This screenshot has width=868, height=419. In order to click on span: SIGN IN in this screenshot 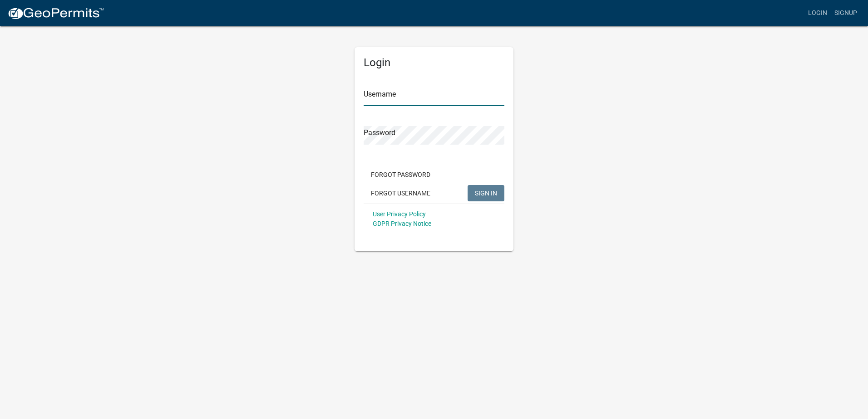, I will do `click(486, 193)`.